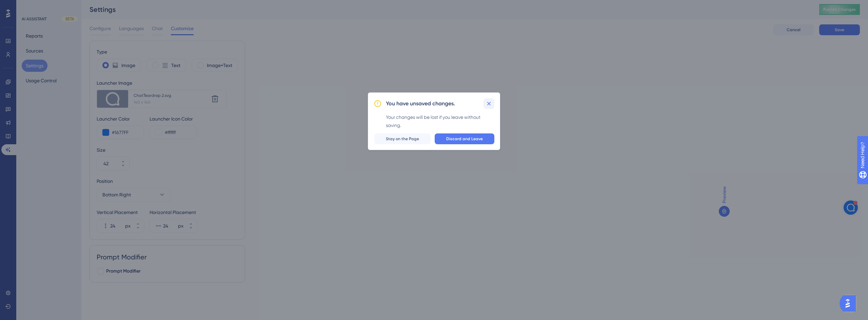  I want to click on div: Your changes will be lost if you leave without saving., so click(440, 121).